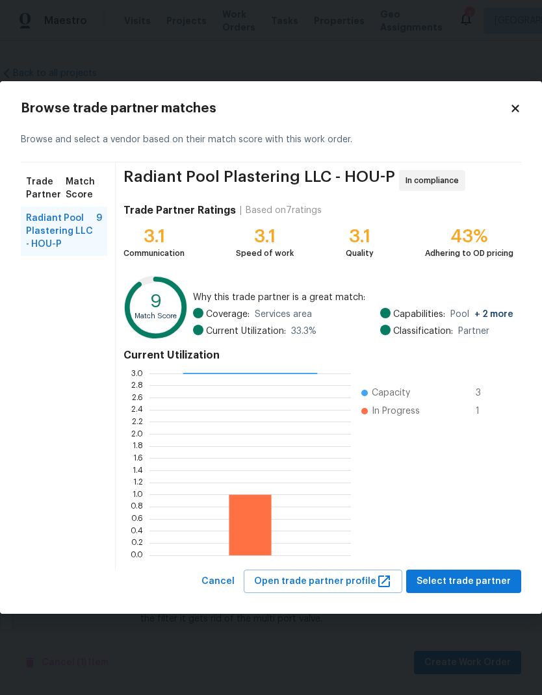 The image size is (542, 695). I want to click on text: 1.6, so click(138, 458).